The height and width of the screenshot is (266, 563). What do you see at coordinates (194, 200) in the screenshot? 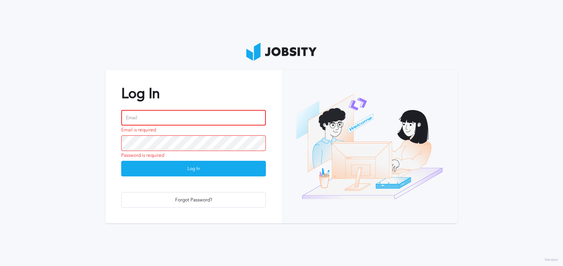
I see `button: Forgot Password?` at bounding box center [194, 200].